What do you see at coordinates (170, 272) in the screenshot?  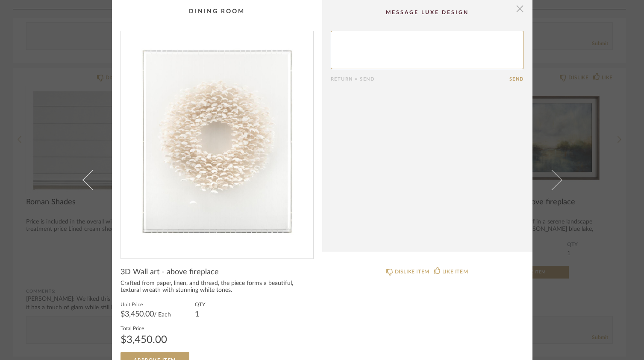 I see `span: 3D Wall art - above fireplace` at bounding box center [170, 272].